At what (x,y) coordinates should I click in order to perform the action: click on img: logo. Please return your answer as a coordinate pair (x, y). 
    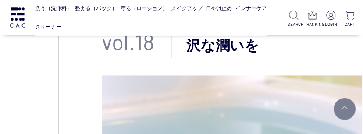
    Looking at the image, I should click on (18, 18).